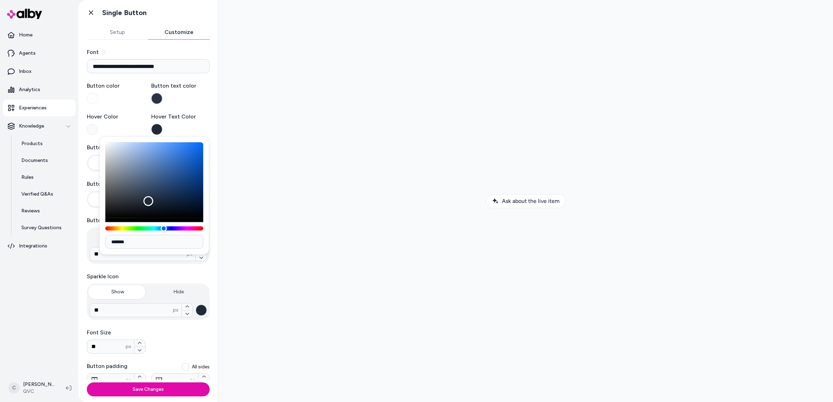 The height and width of the screenshot is (402, 833). I want to click on a: Analytics, so click(39, 90).